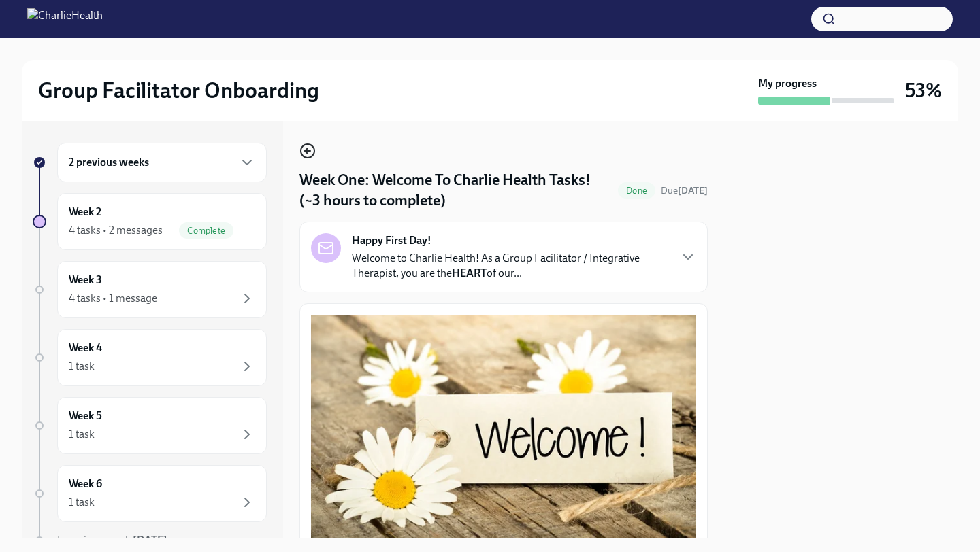 Image resolution: width=980 pixels, height=552 pixels. Describe the element at coordinates (178, 90) in the screenshot. I see `h2: Group Facilitator Onboarding` at that location.